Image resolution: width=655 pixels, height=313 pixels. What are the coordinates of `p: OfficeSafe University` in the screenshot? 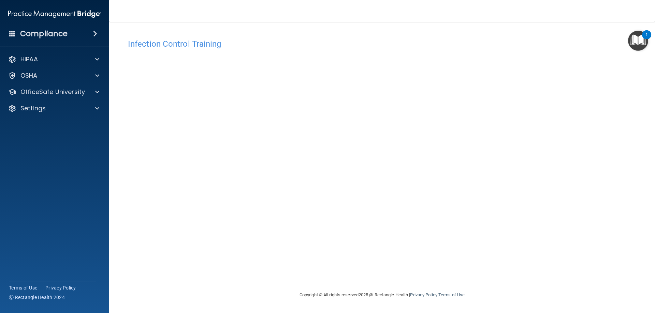 It's located at (53, 92).